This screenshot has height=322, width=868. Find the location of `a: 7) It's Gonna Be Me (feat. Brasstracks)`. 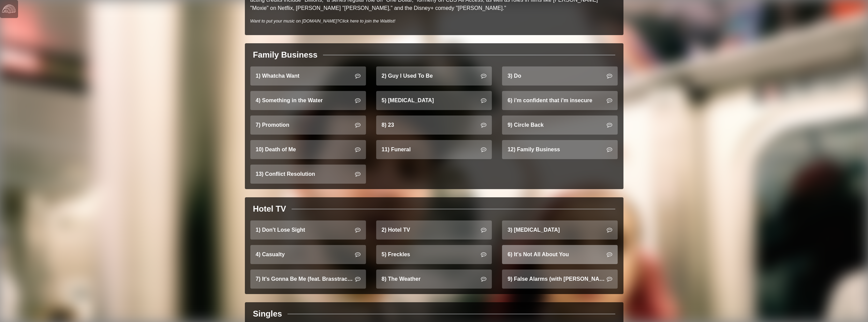

a: 7) It's Gonna Be Me (feat. Brasstracks) is located at coordinates (308, 279).